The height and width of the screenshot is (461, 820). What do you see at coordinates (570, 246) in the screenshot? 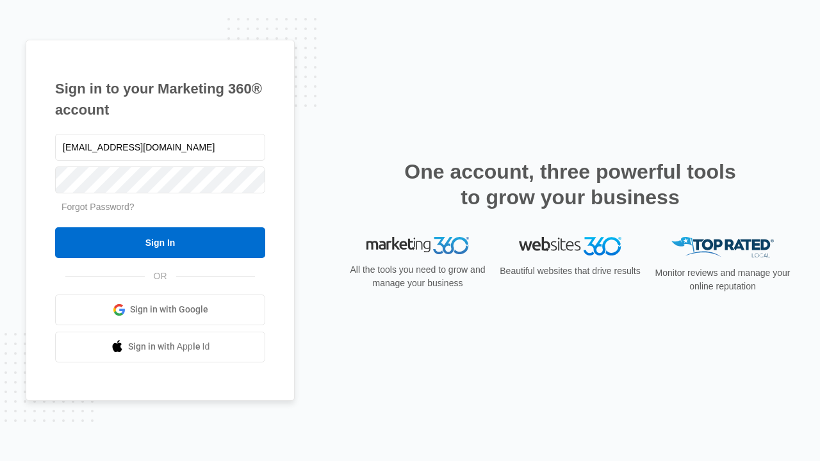
I see `img: Websites 360` at bounding box center [570, 246].